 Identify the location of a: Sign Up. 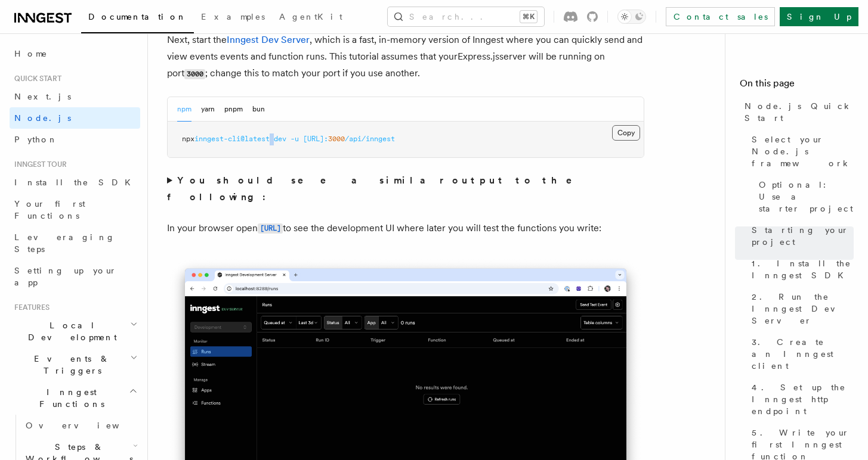
(819, 16).